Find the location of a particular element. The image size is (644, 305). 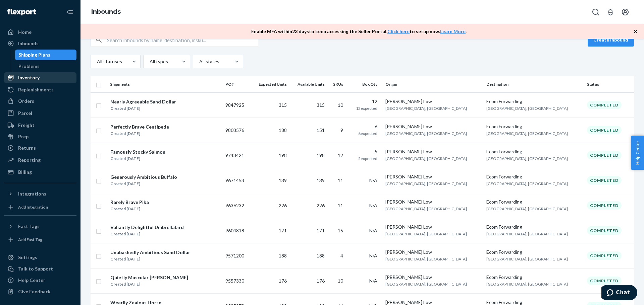

button: Close Navigation is located at coordinates (70, 12).